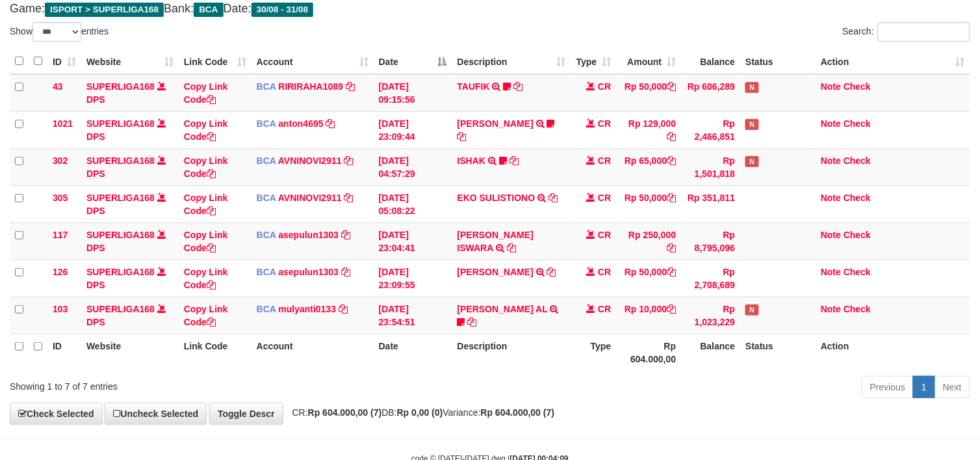 Image resolution: width=980 pixels, height=460 pixels. Describe the element at coordinates (474, 86) in the screenshot. I see `a: TAUFIK` at that location.